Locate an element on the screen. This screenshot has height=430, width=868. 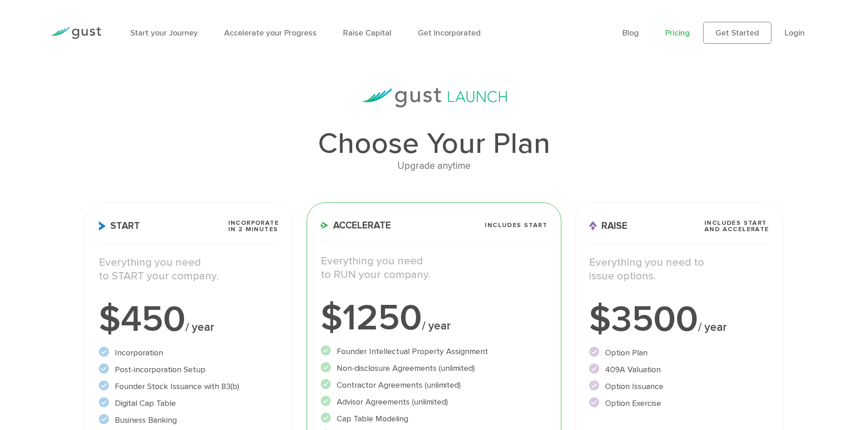
li: Option Plan is located at coordinates (679, 353).